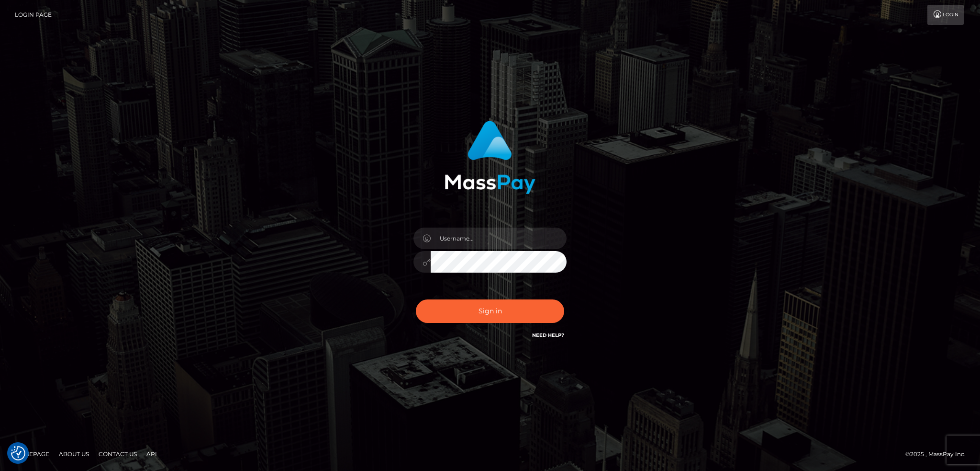 This screenshot has width=980, height=471. Describe the element at coordinates (490, 311) in the screenshot. I see `button: Sign in` at that location.